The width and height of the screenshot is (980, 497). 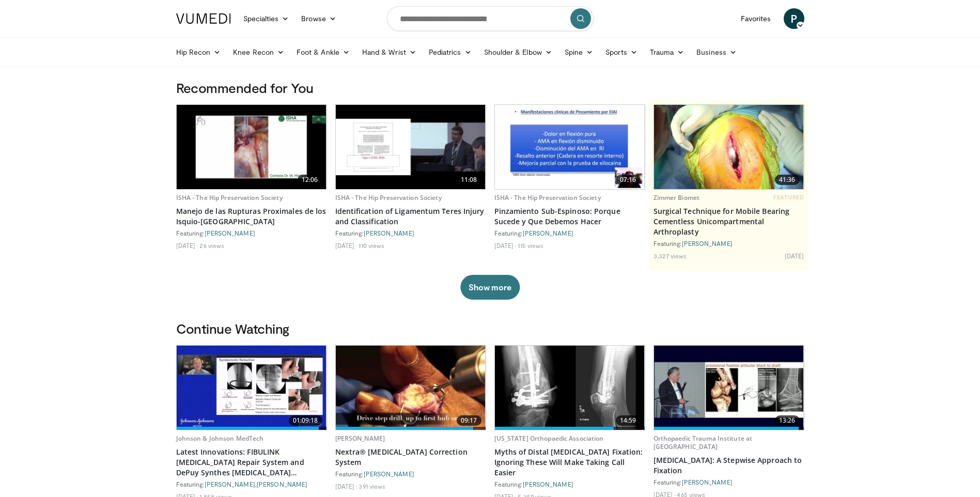 I want to click on img: 39bdb1d6-6af8-4efc-b2ca-86c135371457.620x360_q85_upscale.jpg, so click(x=570, y=388).